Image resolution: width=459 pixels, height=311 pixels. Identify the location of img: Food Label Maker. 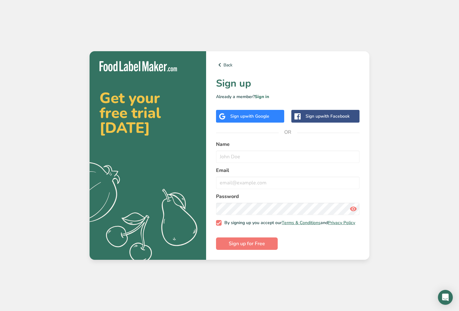
(138, 66).